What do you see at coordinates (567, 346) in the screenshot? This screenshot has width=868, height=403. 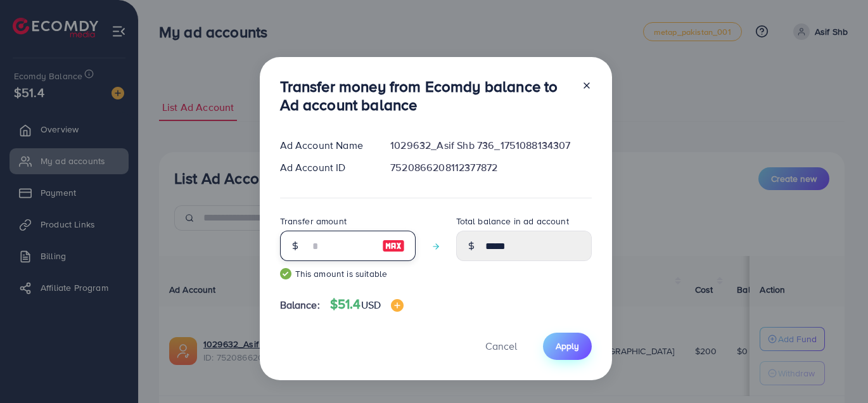 I see `button: Apply` at bounding box center [567, 346].